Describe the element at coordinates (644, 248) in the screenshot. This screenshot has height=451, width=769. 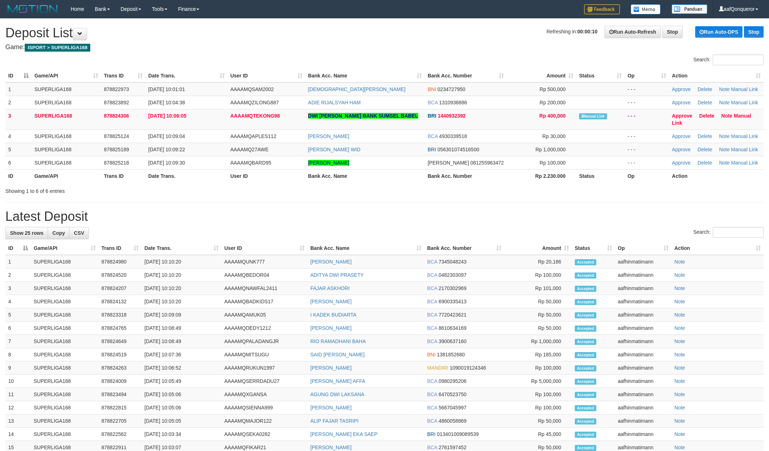
I see `th: Op: activate to sort column ascending` at that location.